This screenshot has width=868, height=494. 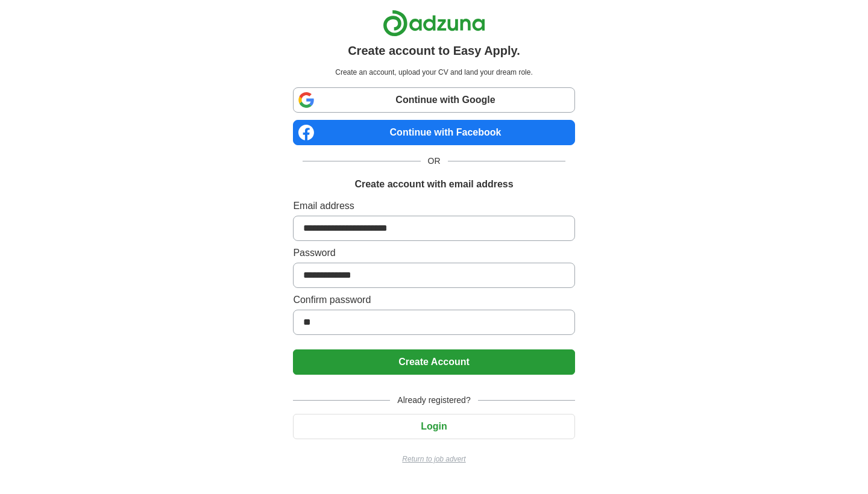 What do you see at coordinates (434, 459) in the screenshot?
I see `a: Return to job advert` at bounding box center [434, 459].